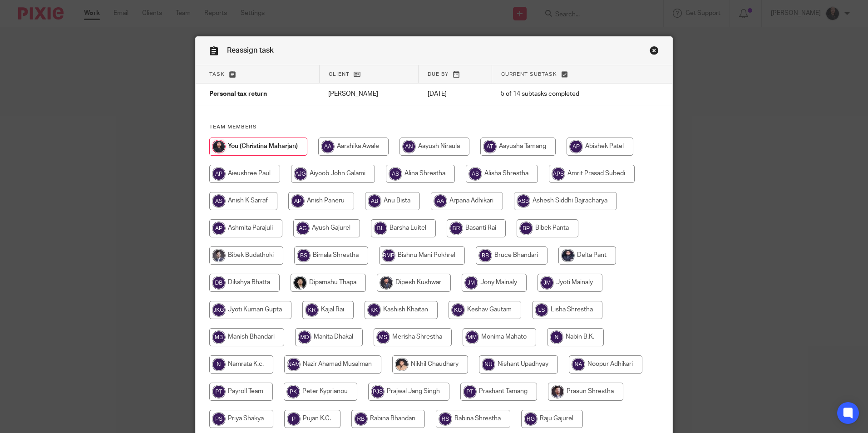 The height and width of the screenshot is (433, 868). I want to click on h4: Team members, so click(434, 127).